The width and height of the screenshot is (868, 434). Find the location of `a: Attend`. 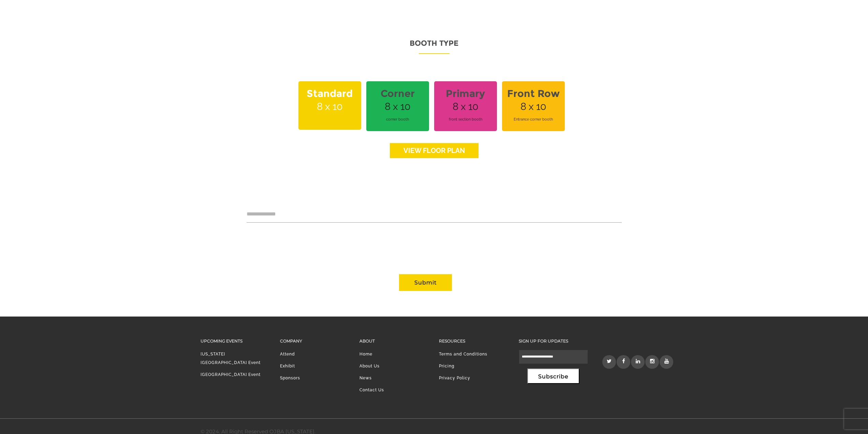

a: Attend is located at coordinates (287, 354).